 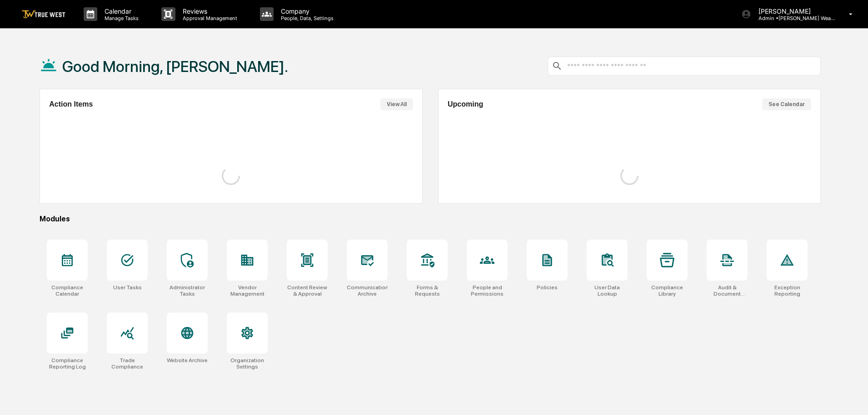 I want to click on div: Content Review & Approval, so click(x=307, y=290).